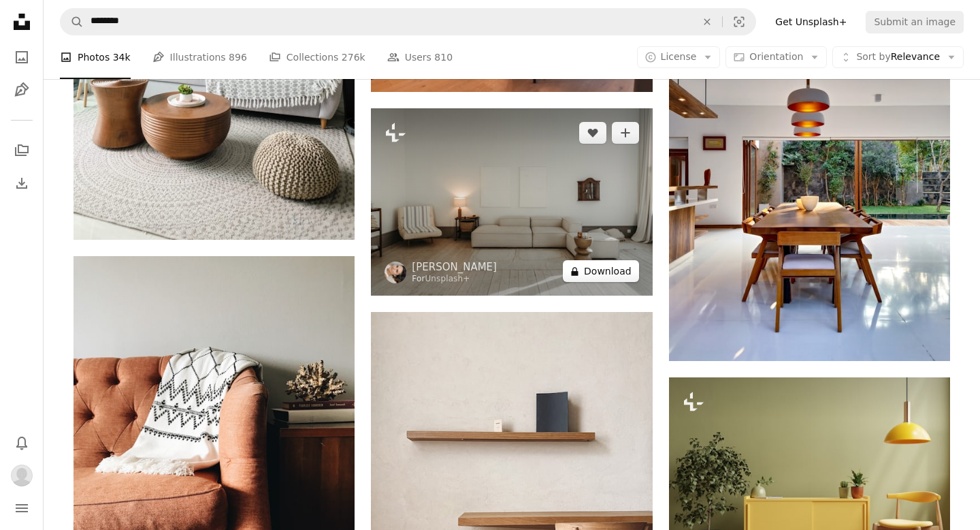  I want to click on a: A living room with a white couch and a white chair, so click(511, 202).